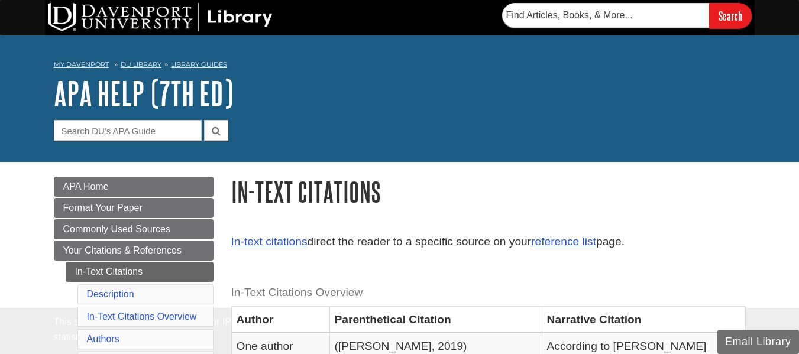 The height and width of the screenshot is (354, 799). Describe the element at coordinates (269, 241) in the screenshot. I see `a: In-text citations` at that location.